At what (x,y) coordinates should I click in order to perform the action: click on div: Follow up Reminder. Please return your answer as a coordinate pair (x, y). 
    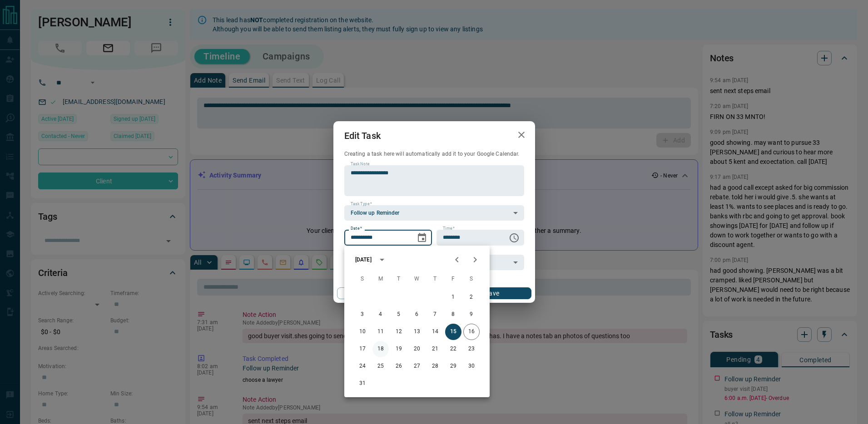
    Looking at the image, I should click on (434, 213).